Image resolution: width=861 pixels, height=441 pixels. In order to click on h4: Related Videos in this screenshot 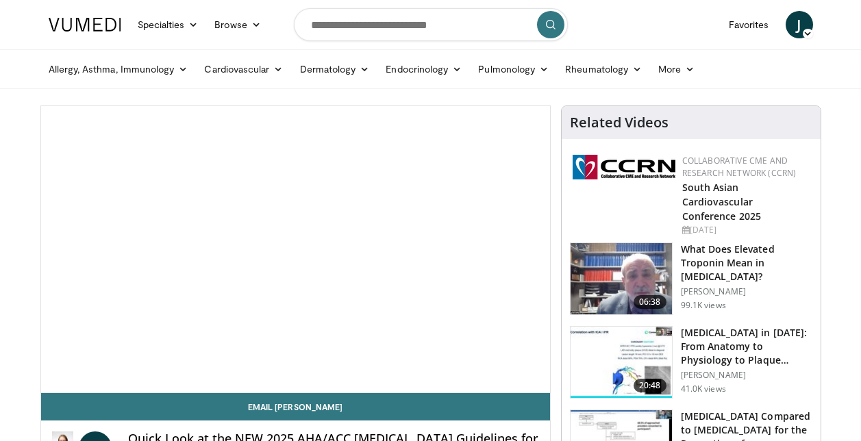, I will do `click(619, 123)`.